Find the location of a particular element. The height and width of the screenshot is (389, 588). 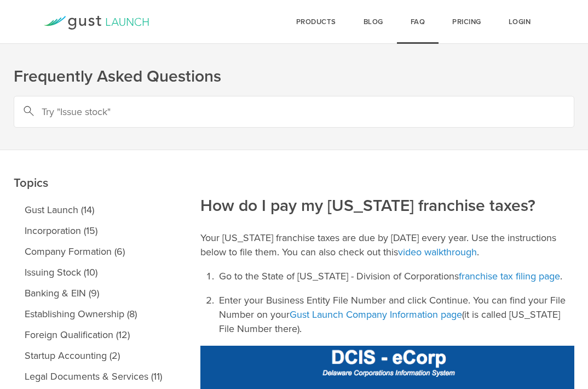

h2: Topics is located at coordinates (93, 146).